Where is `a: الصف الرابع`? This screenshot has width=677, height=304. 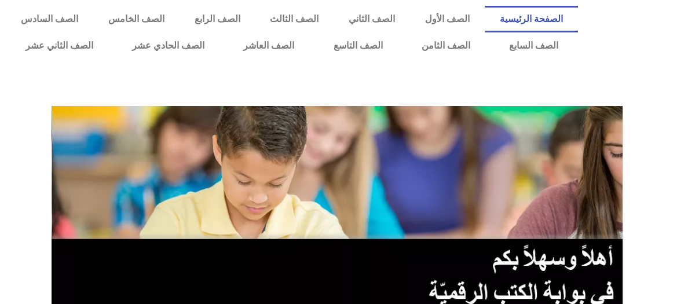
a: الصف الرابع is located at coordinates (217, 19).